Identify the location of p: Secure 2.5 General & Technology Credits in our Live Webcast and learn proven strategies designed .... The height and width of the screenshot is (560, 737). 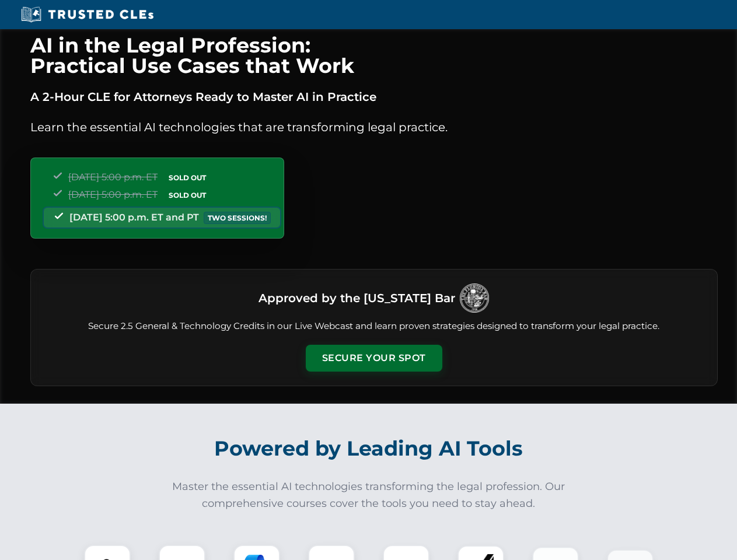
(374, 326).